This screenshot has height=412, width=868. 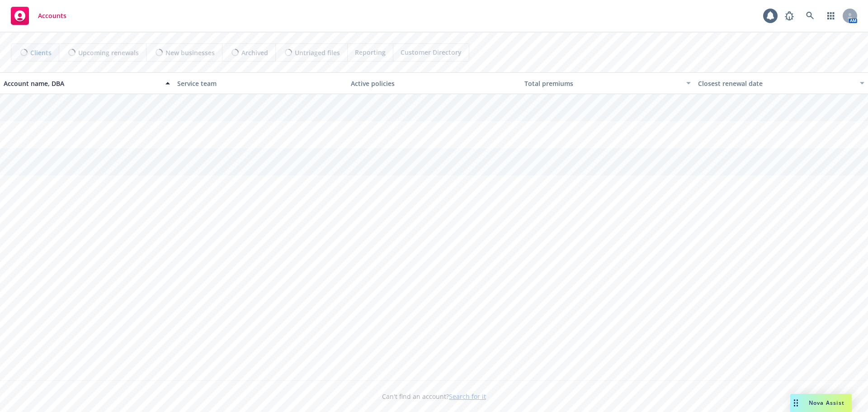 What do you see at coordinates (789, 16) in the screenshot?
I see `a: Report a Bug` at bounding box center [789, 16].